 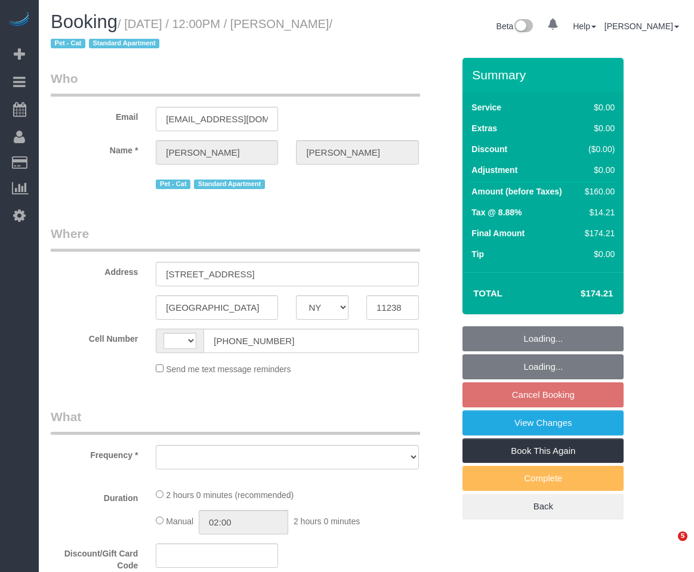 What do you see at coordinates (597, 191) in the screenshot?
I see `div: $160.00` at bounding box center [597, 191].